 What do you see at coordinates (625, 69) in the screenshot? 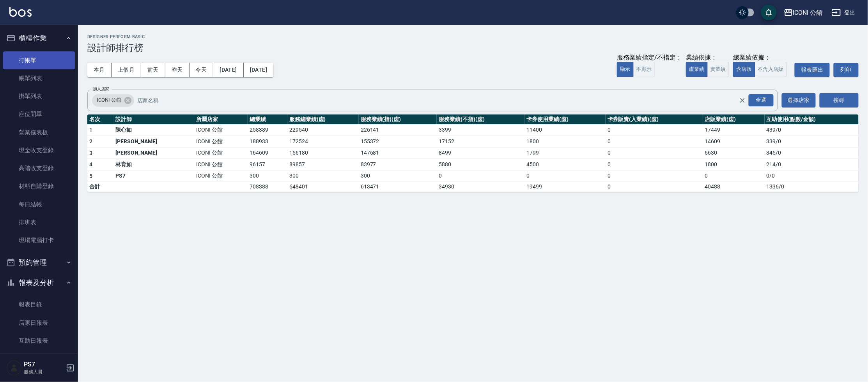
I see `button: 顯示` at bounding box center [625, 69].